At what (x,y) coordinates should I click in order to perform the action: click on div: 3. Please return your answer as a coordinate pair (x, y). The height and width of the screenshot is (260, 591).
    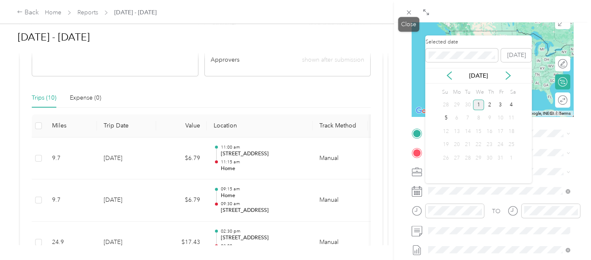
    Looking at the image, I should click on (500, 105).